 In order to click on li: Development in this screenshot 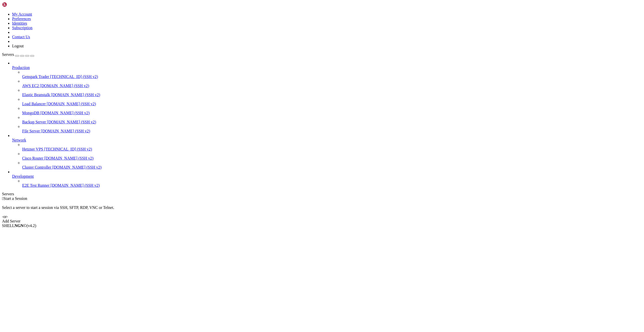, I will do `click(327, 179)`.